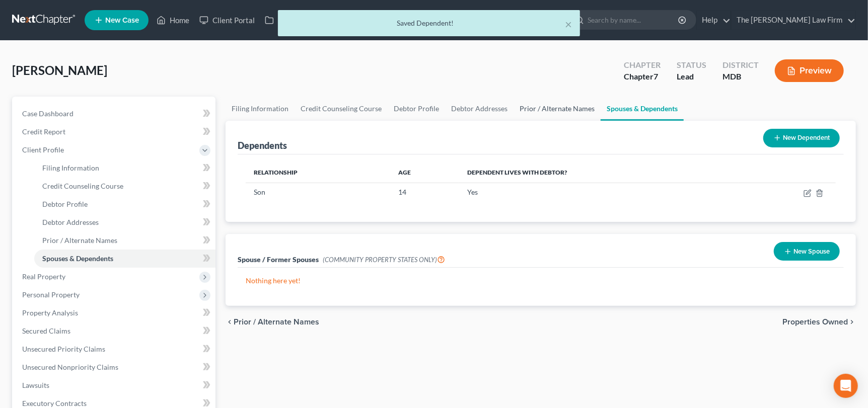 Image resolution: width=868 pixels, height=408 pixels. I want to click on button: chevron_left Prior / Alternate Names, so click(272, 322).